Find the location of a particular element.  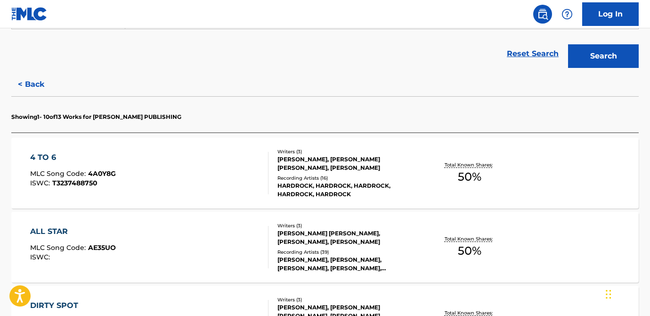

img: help is located at coordinates (567, 14).